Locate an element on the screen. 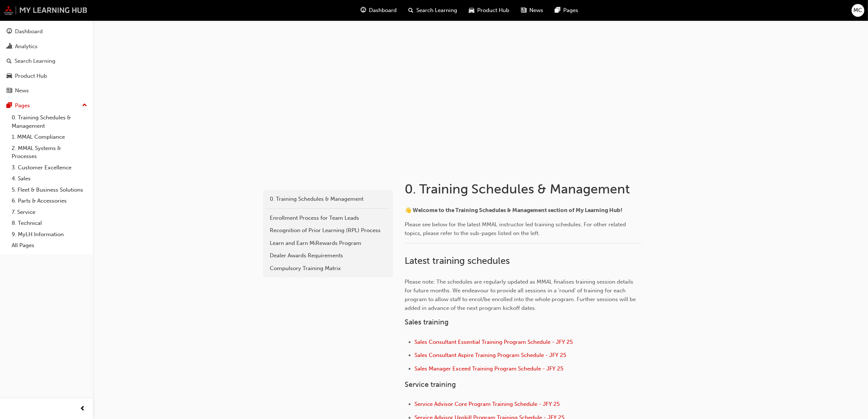 The image size is (868, 419). button: MC is located at coordinates (858, 10).